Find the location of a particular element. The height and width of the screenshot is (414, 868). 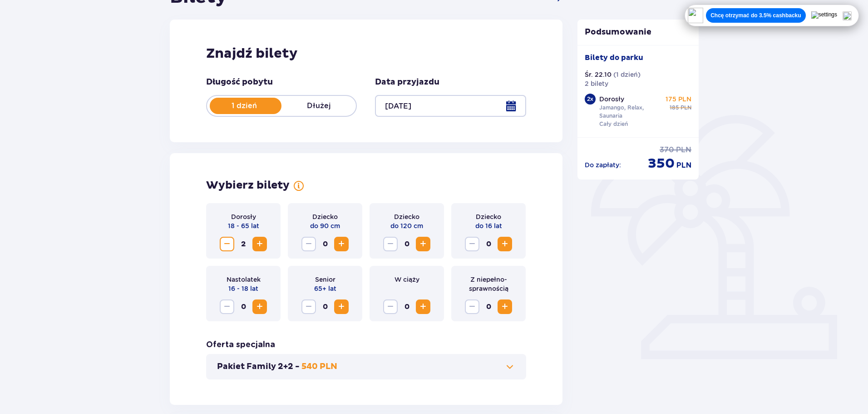

p: Cały dzień is located at coordinates (613, 124).